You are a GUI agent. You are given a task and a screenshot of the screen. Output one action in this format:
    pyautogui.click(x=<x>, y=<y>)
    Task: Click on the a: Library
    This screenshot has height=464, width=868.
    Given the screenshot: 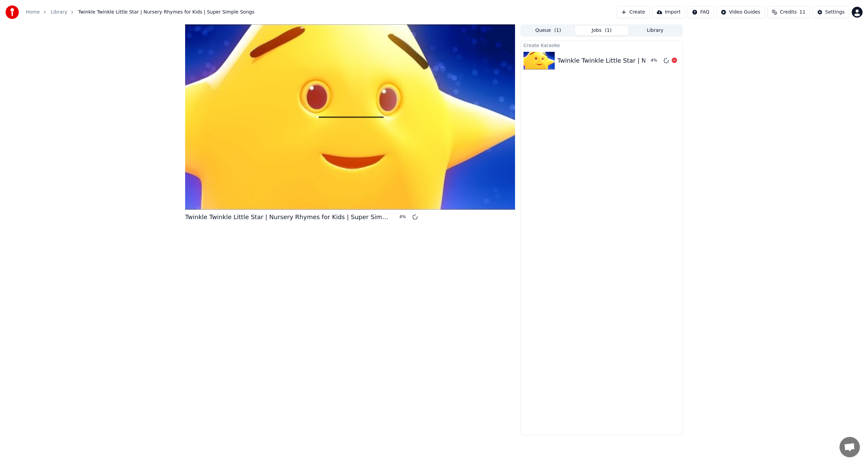 What is the action you would take?
    pyautogui.click(x=59, y=12)
    